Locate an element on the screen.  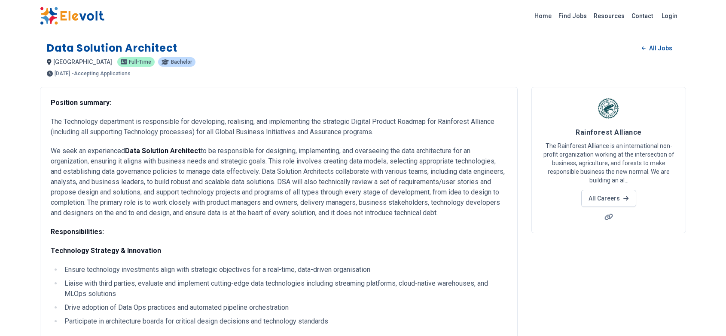
span: Rainforest Alliance is located at coordinates (609, 132).